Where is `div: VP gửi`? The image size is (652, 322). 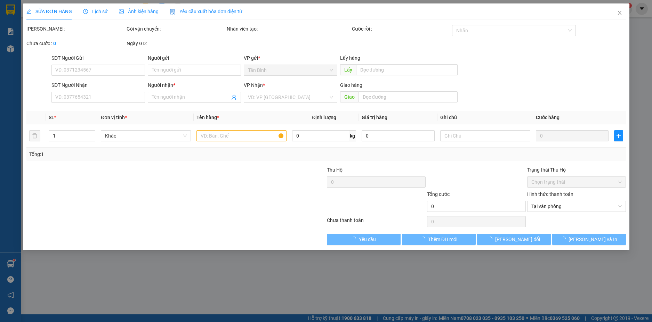 div: VP gửi is located at coordinates (290, 58).